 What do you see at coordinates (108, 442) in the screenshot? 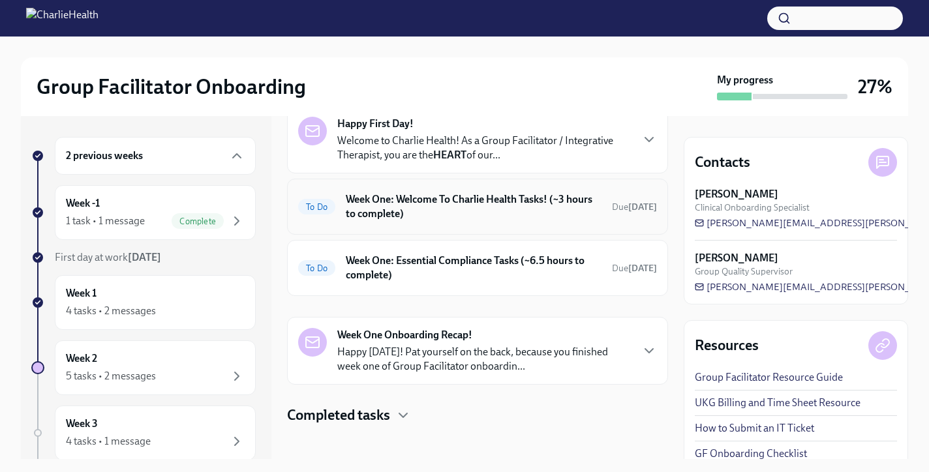
I see `div: 4 tasks • 1 message` at bounding box center [108, 442].